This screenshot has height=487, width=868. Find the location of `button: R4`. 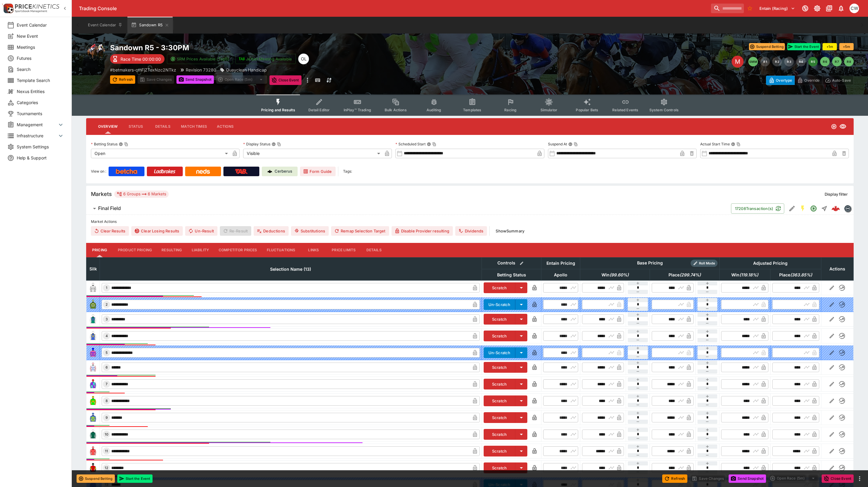

button: R4 is located at coordinates (801, 62).